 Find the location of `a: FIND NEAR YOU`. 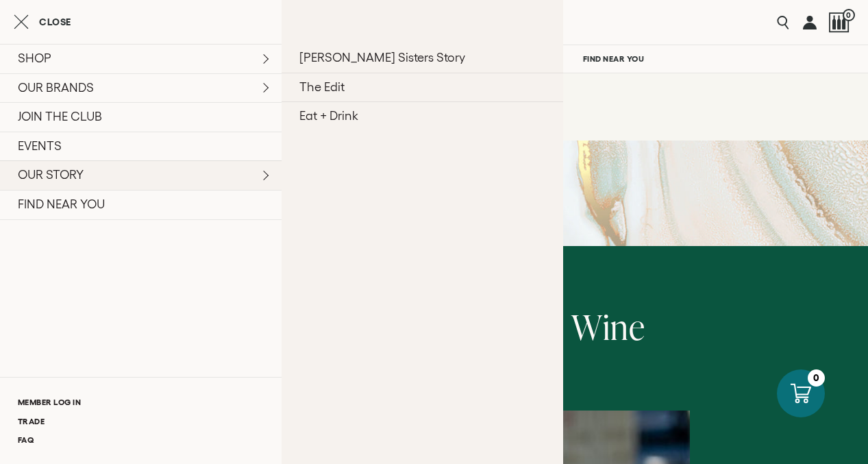

a: FIND NEAR YOU is located at coordinates (613, 59).